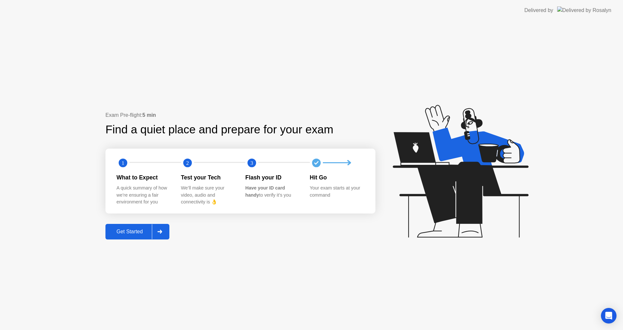 Image resolution: width=623 pixels, height=330 pixels. What do you see at coordinates (337, 178) in the screenshot?
I see `div: Hit Go` at bounding box center [337, 178].